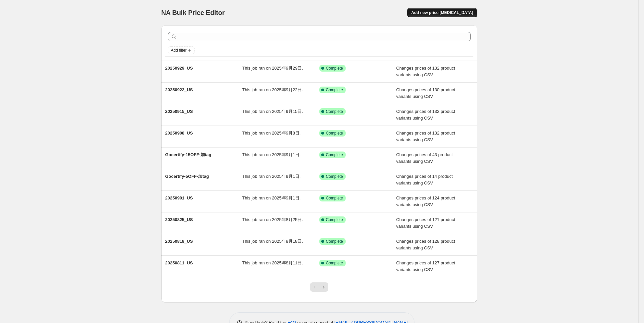 The height and width of the screenshot is (323, 644). What do you see at coordinates (426, 223) in the screenshot?
I see `span: Changes prices of 121 product variants using CSV` at bounding box center [426, 223].